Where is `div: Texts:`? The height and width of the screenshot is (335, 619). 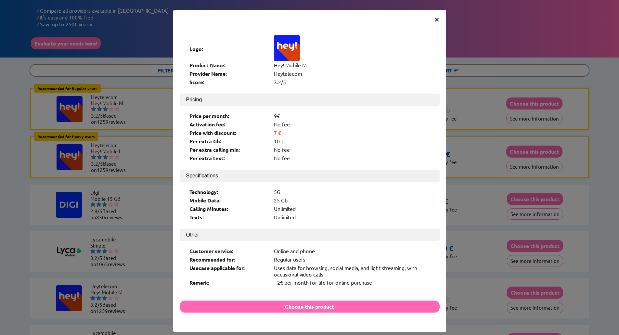 div: Texts: is located at coordinates (228, 217).